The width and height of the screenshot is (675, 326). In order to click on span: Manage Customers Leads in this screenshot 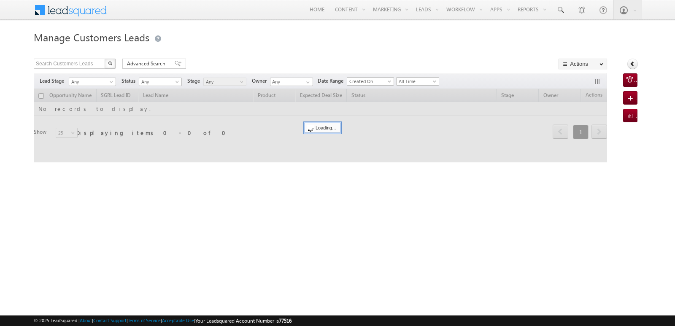, I will do `click(92, 37)`.